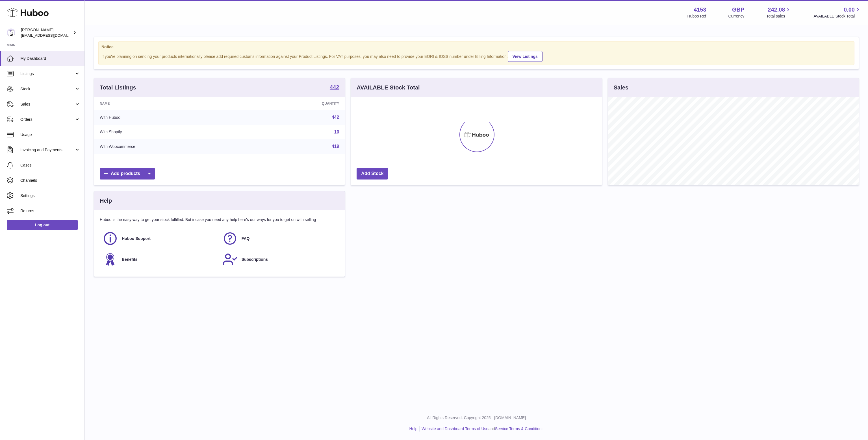 This screenshot has height=440, width=868. I want to click on a: Subscriptions, so click(280, 259).